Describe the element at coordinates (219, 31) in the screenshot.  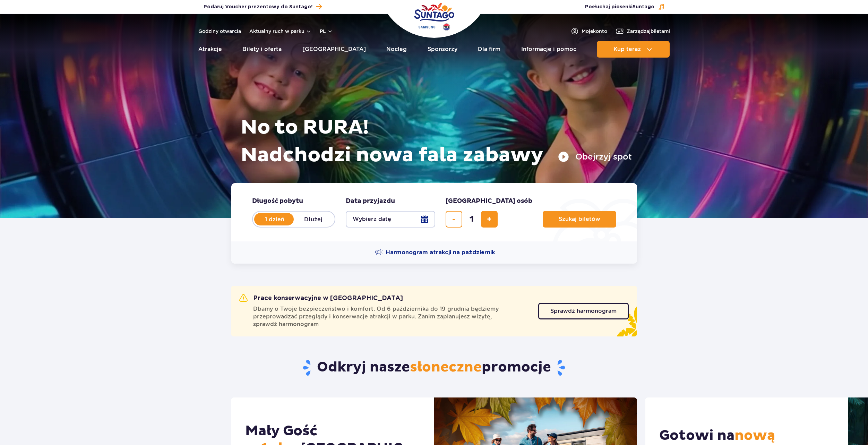
I see `a: Godziny otwarcia` at that location.